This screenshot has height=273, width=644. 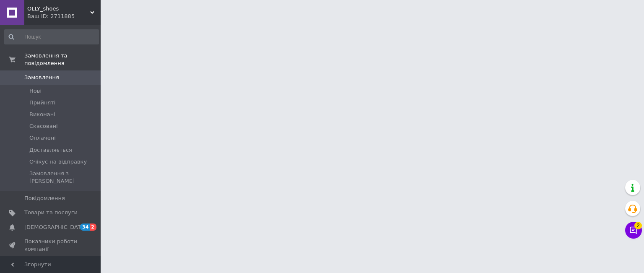 I want to click on span: Прийняті, so click(x=43, y=103).